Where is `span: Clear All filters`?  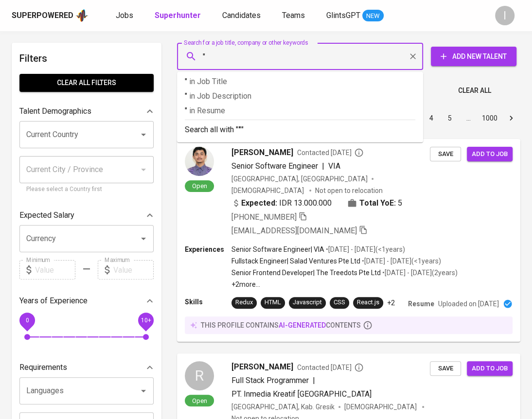
span: Clear All filters is located at coordinates (87, 83).